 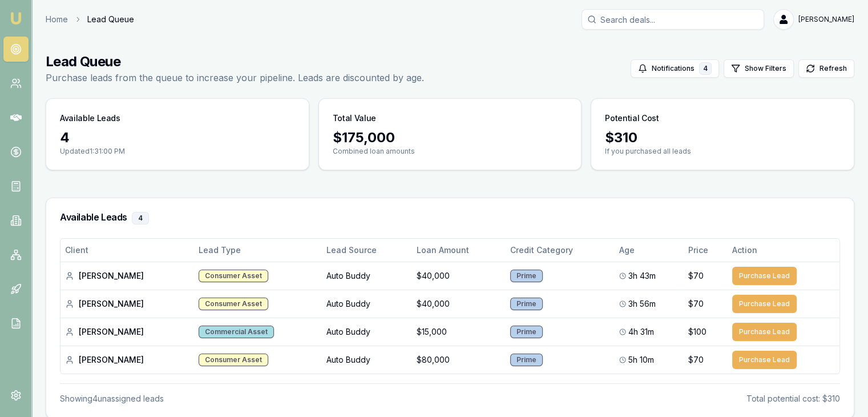 I want to click on div: $ 175,000, so click(x=450, y=138).